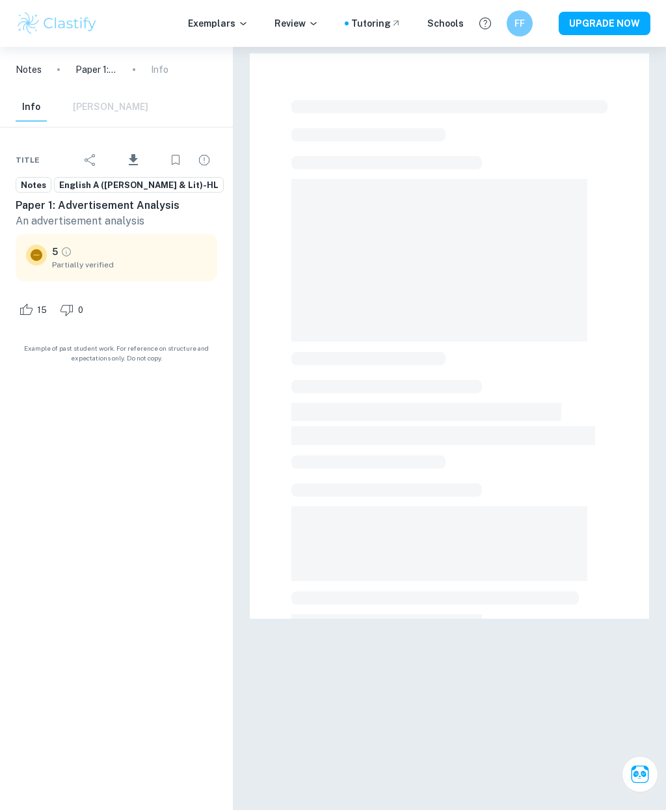 The height and width of the screenshot is (812, 666). What do you see at coordinates (296, 24) in the screenshot?
I see `p: Review` at bounding box center [296, 24].